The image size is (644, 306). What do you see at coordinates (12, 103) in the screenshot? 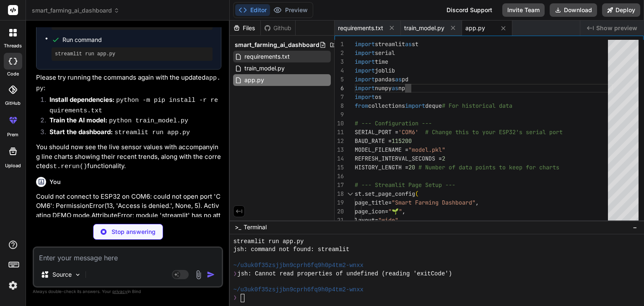
I see `label: GitHub` at bounding box center [12, 103].